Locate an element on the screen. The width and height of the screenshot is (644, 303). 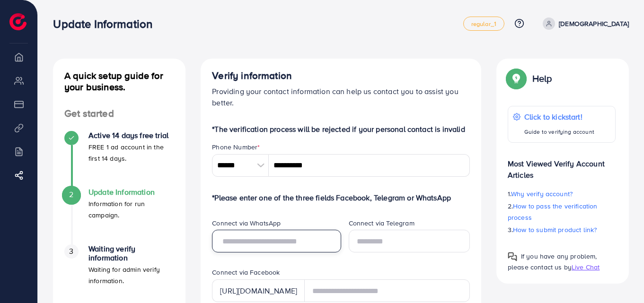
span: Why verify account? is located at coordinates (542, 194).